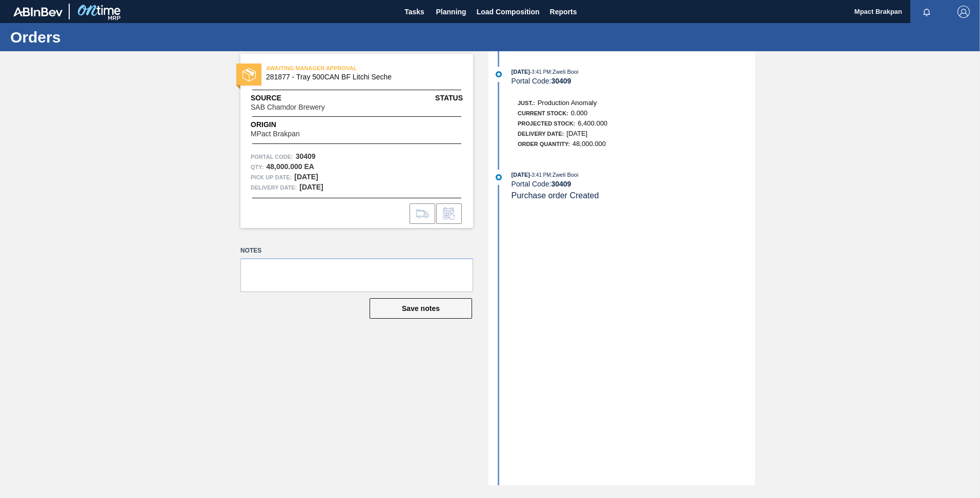  What do you see at coordinates (451, 12) in the screenshot?
I see `span: Planning` at bounding box center [451, 12].